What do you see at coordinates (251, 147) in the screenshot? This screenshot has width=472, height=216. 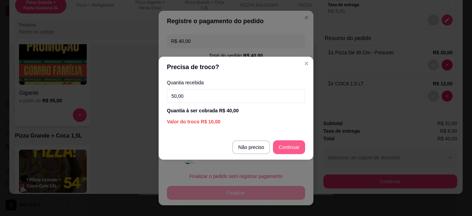 I see `button: Não preciso` at bounding box center [251, 147].